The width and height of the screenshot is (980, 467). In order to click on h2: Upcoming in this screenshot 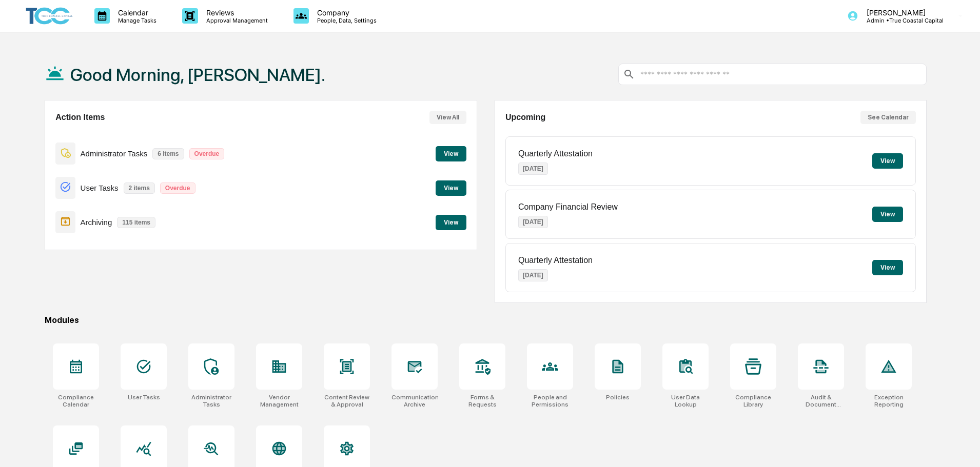, I will do `click(525, 117)`.